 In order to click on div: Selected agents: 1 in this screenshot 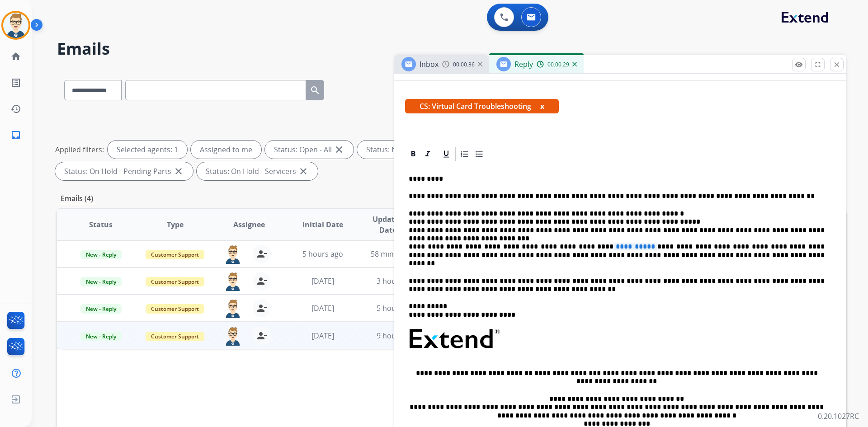, I will do `click(147, 150)`.